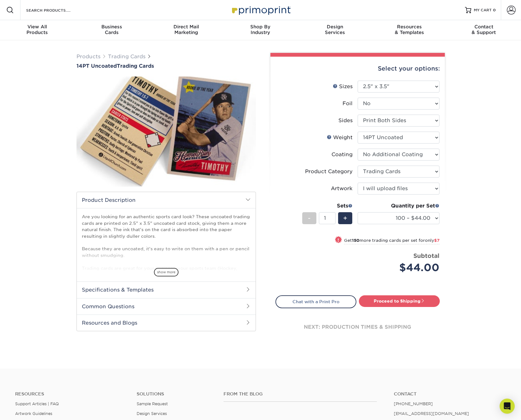  What do you see at coordinates (335, 27) in the screenshot?
I see `span: Design` at bounding box center [335, 27].